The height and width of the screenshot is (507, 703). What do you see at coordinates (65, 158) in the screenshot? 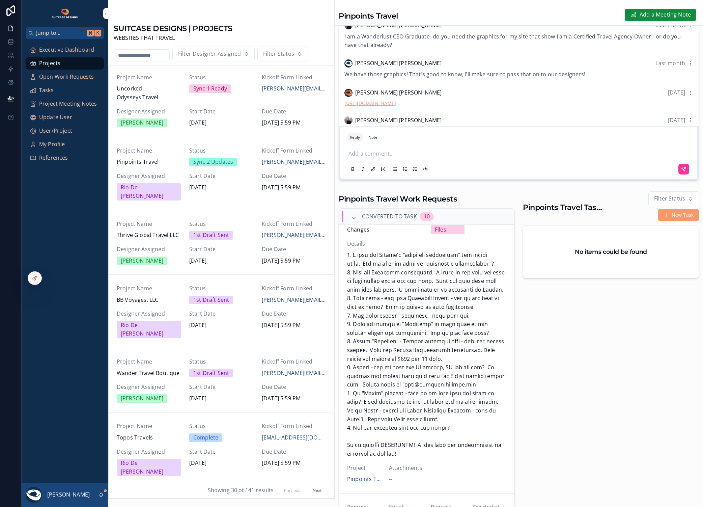
I see `a: References` at bounding box center [65, 158].